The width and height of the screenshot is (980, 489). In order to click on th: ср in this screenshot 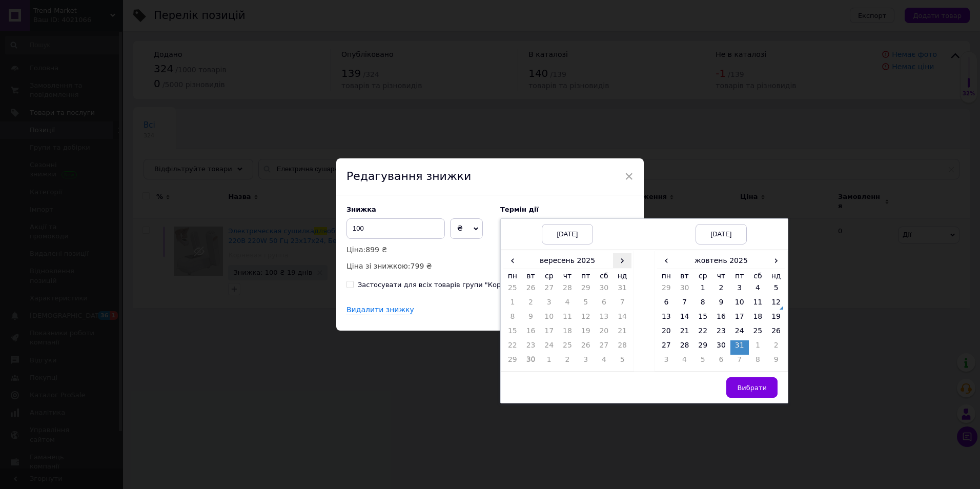, I will do `click(702, 276)`.